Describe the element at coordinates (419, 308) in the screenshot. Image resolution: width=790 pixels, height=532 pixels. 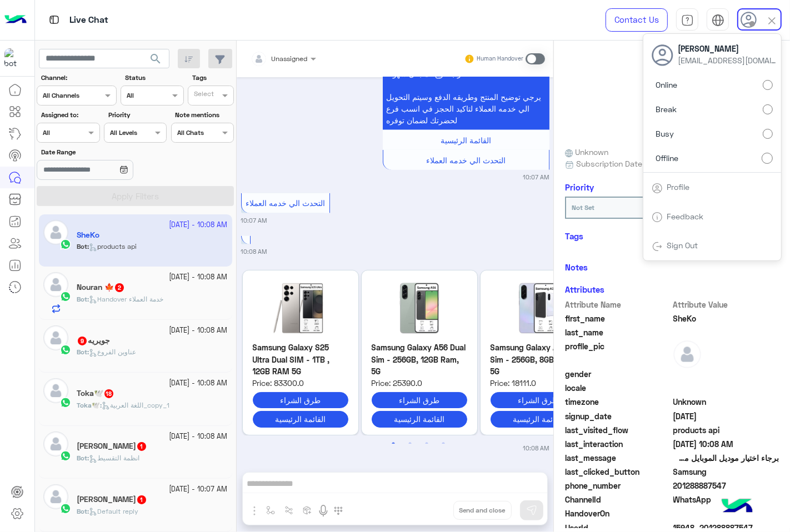
I see `img: A56-25666-G.jpg` at that location.